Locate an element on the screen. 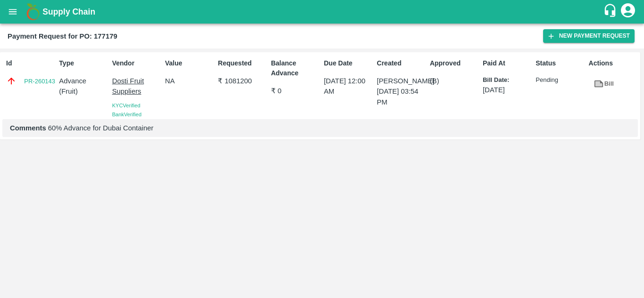  p: Actions is located at coordinates (613, 63).